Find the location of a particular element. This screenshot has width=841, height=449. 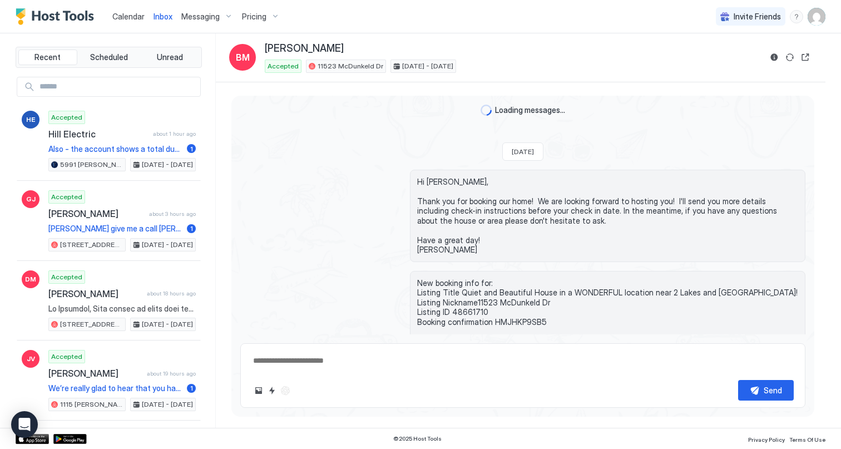

span: Privacy Policy is located at coordinates (767, 440).